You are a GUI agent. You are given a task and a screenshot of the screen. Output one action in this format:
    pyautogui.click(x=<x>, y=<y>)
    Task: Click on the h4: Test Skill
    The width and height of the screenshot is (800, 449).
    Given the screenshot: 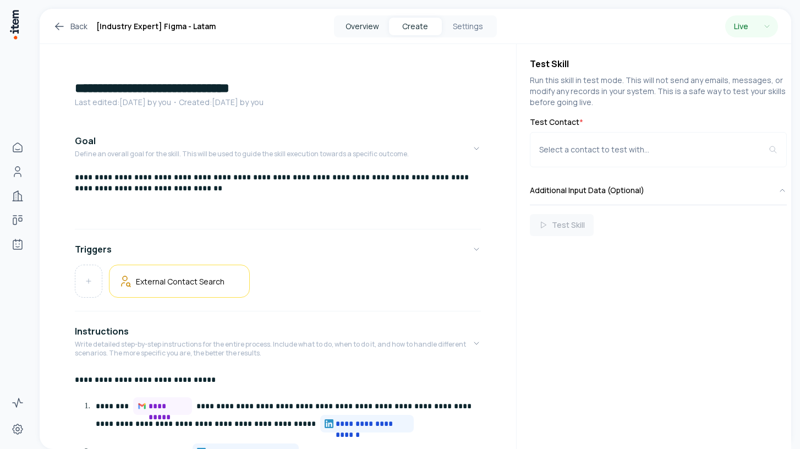 What is the action you would take?
    pyautogui.click(x=658, y=64)
    